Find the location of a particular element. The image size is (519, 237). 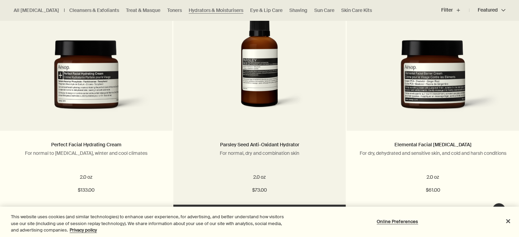

a: Cleansers & Exfoliants is located at coordinates (94, 10).